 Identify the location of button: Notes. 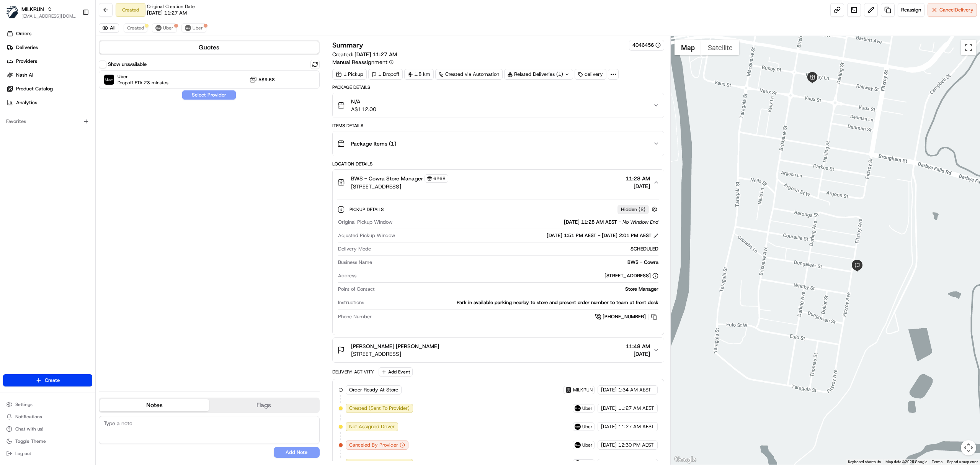
(154, 405).